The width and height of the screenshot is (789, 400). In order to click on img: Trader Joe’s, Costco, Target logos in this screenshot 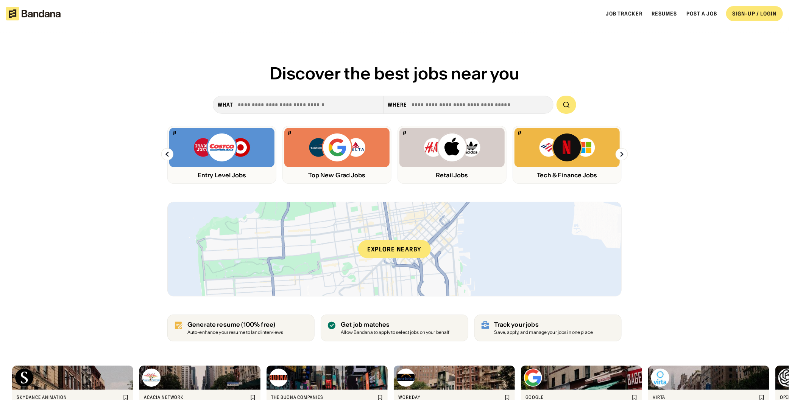, I will do `click(222, 148)`.